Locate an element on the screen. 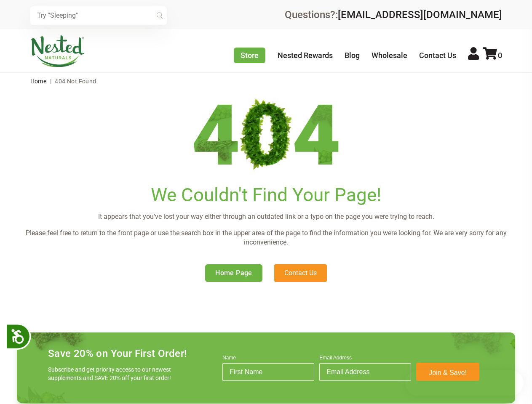 This screenshot has width=532, height=404. a: Blog is located at coordinates (352, 55).